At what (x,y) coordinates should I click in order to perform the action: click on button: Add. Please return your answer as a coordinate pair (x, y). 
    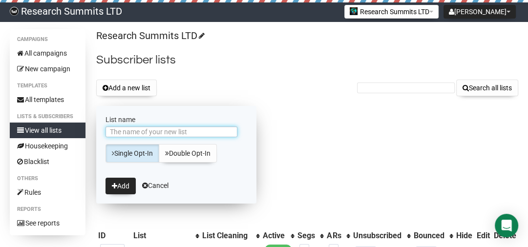
    Looking at the image, I should click on (121, 186).